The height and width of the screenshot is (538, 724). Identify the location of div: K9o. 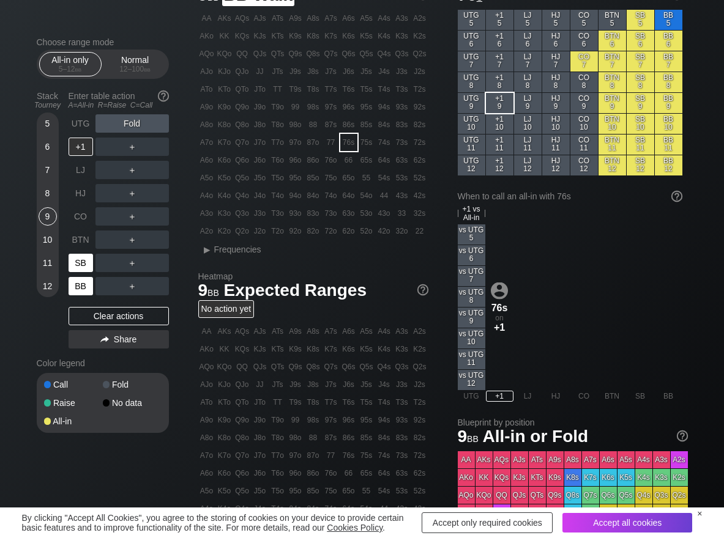
(224, 107).